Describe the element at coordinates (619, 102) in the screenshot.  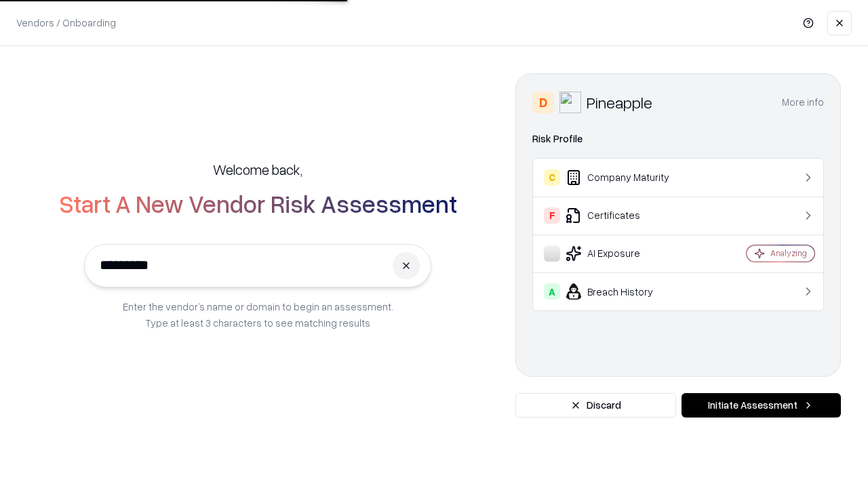
I see `div: Pineapple` at that location.